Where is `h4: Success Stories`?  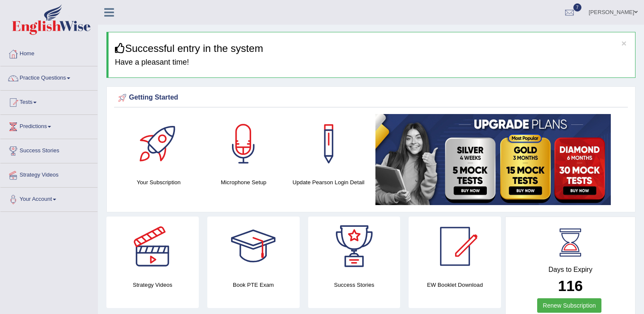 h4: Success Stories is located at coordinates (354, 285).